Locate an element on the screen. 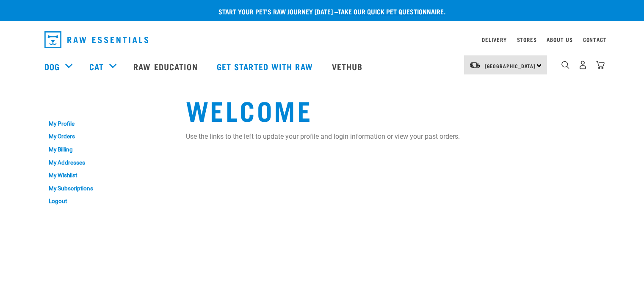  a: My Addresses is located at coordinates (95, 163).